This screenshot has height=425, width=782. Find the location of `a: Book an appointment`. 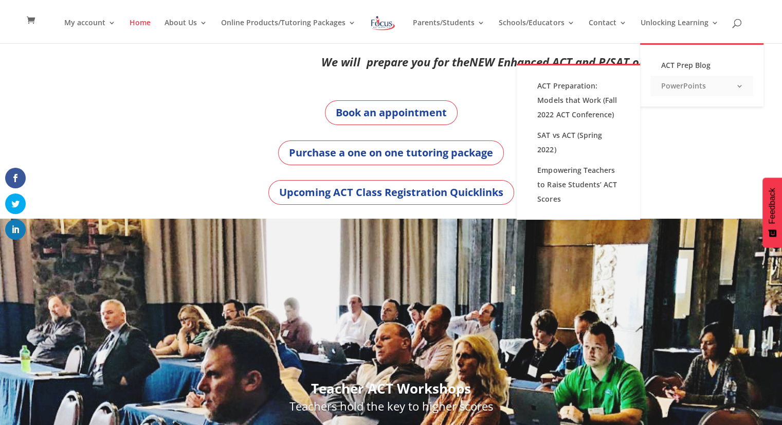

a: Book an appointment is located at coordinates (391, 113).